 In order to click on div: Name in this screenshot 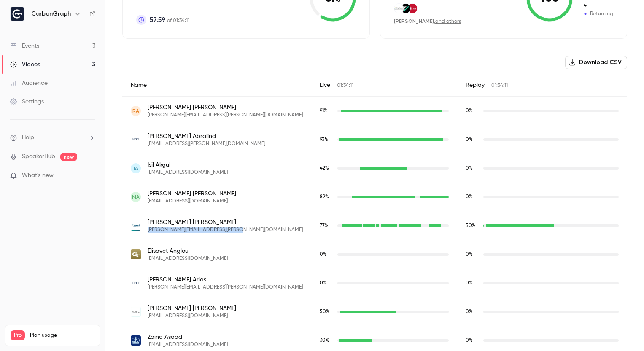, I will do `click(217, 85)`.